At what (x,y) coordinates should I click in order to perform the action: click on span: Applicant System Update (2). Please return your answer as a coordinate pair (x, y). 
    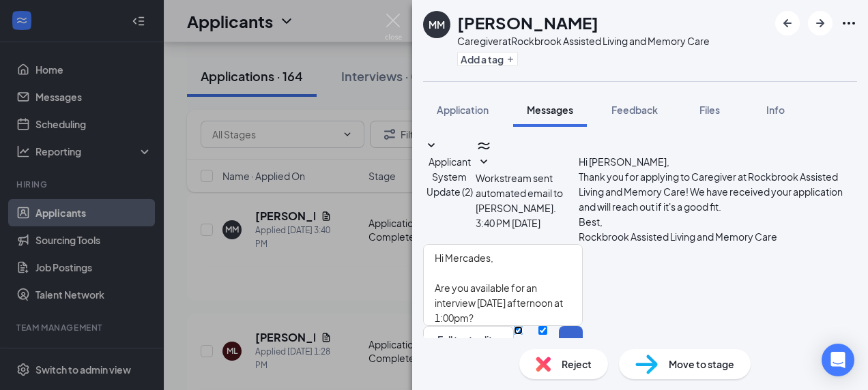
    Looking at the image, I should click on (450, 177).